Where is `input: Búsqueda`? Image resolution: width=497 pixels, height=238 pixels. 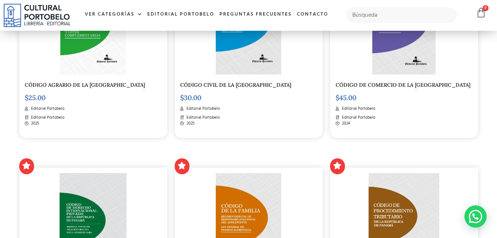
input: Búsqueda is located at coordinates (401, 15).